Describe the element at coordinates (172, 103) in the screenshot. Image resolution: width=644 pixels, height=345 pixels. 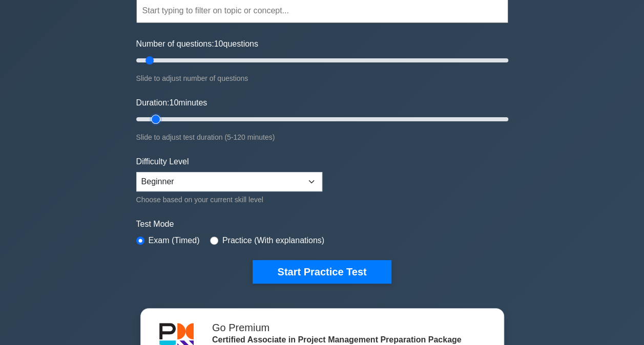
I see `label: Duration: minutes` at that location.